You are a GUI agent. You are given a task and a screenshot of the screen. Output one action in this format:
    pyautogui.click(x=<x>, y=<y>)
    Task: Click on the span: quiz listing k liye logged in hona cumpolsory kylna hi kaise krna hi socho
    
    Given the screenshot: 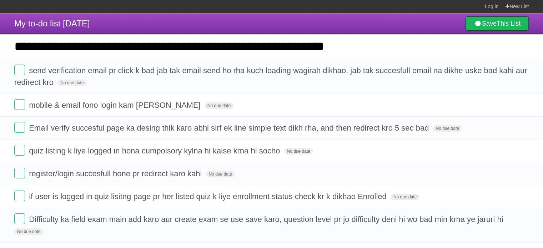 What is the action you would take?
    pyautogui.click(x=155, y=151)
    